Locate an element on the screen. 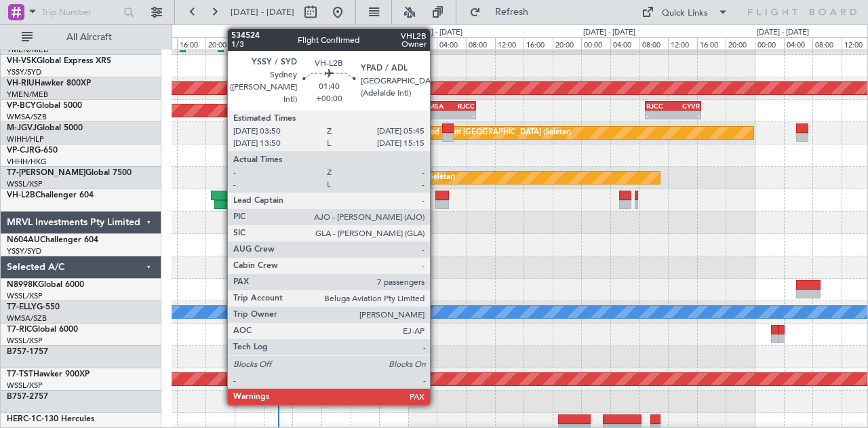 This screenshot has height=428, width=868. a: VH-VSKGlobal Express XRS is located at coordinates (59, 61).